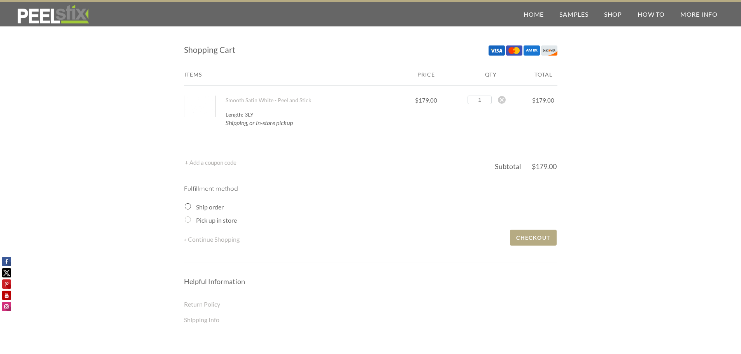  Describe the element at coordinates (699, 14) in the screenshot. I see `a: More Info` at that location.